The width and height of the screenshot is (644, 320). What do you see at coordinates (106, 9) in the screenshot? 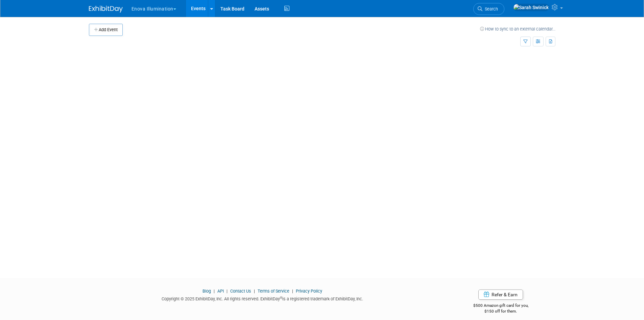
I see `img: ExhibitDay` at bounding box center [106, 9].